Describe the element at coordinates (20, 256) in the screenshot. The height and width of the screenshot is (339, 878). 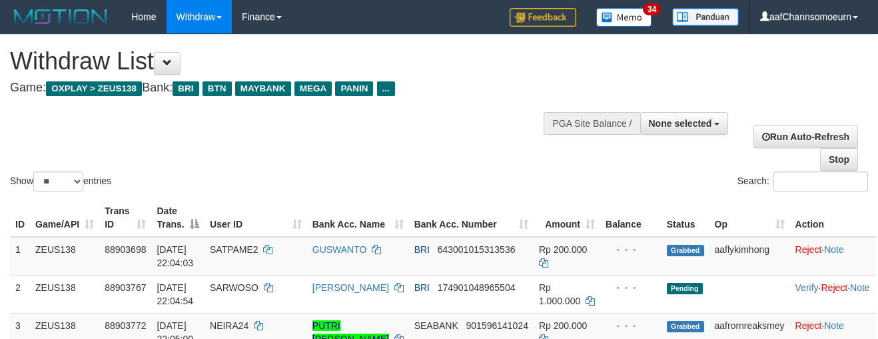
I see `td: 1` at that location.